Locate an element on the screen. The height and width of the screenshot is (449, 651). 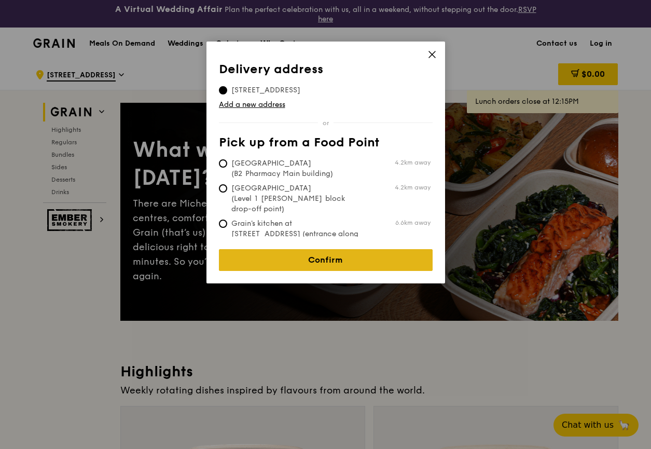
th: Delivery address is located at coordinates (326, 72).